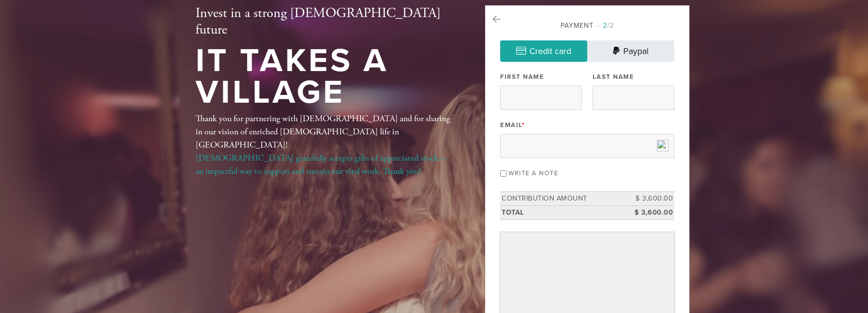 This screenshot has width=868, height=313. What do you see at coordinates (566, 199) in the screenshot?
I see `td: Contribution Amount` at bounding box center [566, 199].